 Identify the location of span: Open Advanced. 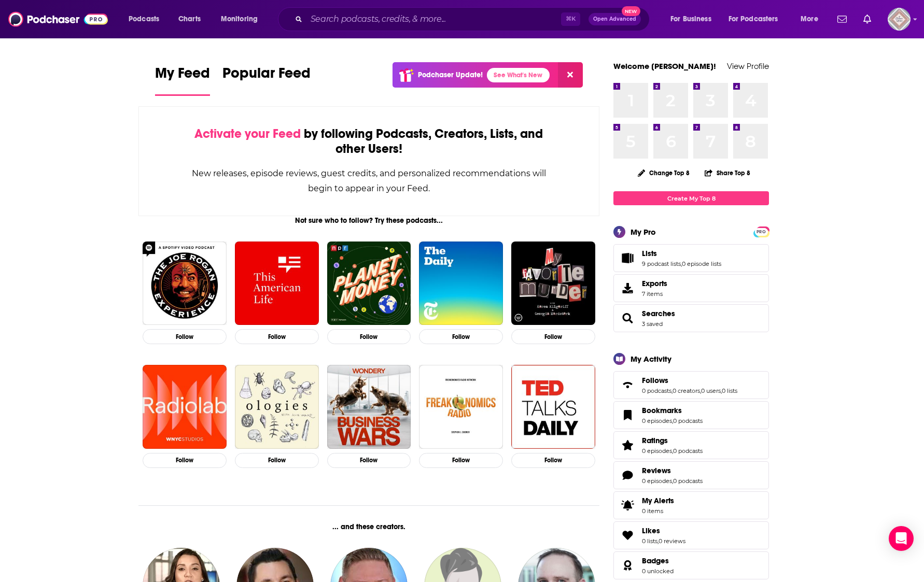
(614, 19).